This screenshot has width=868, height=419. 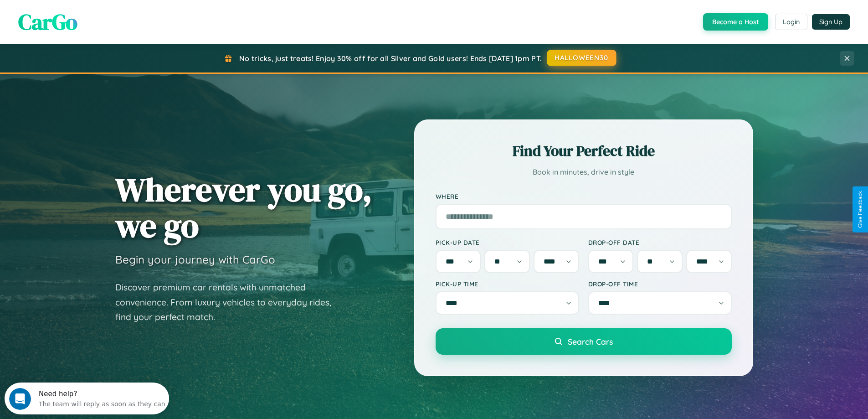 What do you see at coordinates (861, 210) in the screenshot?
I see `div: Give Feedback` at bounding box center [861, 210].